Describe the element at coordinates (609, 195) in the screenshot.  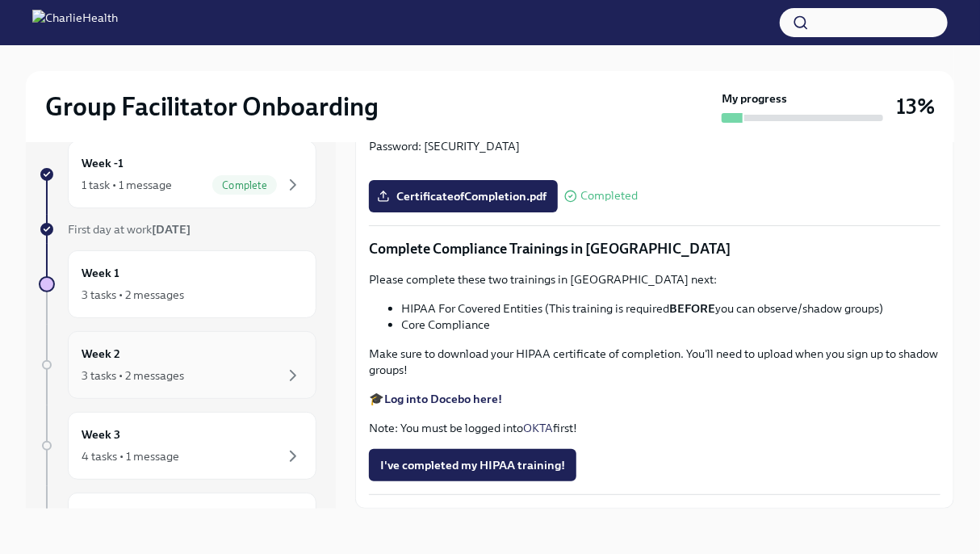
I see `span: Completed` at that location.